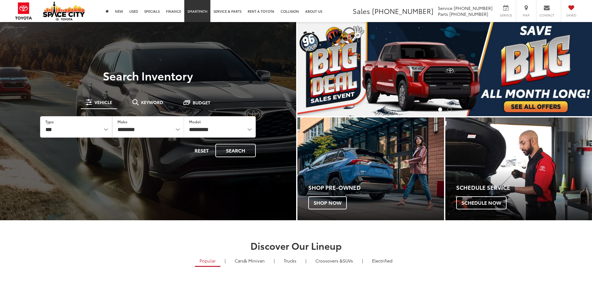 The height and width of the screenshot is (283, 592). I want to click on span: Budget, so click(202, 103).